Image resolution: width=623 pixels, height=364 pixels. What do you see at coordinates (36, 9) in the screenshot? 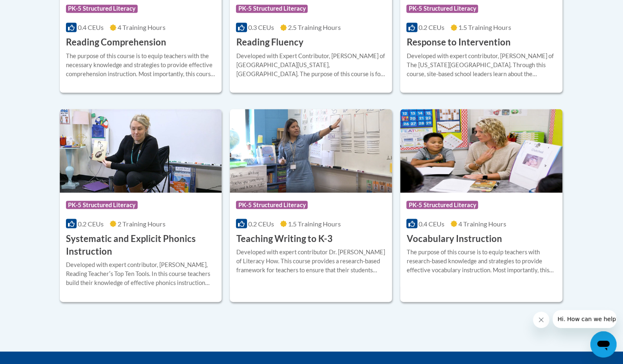
I see `span: Hi. How can we help?` at bounding box center [36, 9].